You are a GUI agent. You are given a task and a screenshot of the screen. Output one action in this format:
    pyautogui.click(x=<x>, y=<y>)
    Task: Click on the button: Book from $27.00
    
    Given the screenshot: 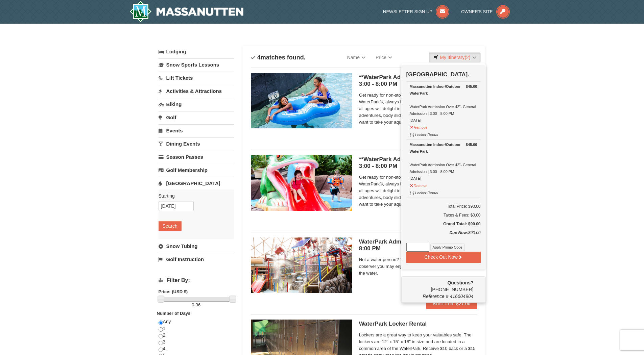 What is the action you would take?
    pyautogui.click(x=452, y=304)
    